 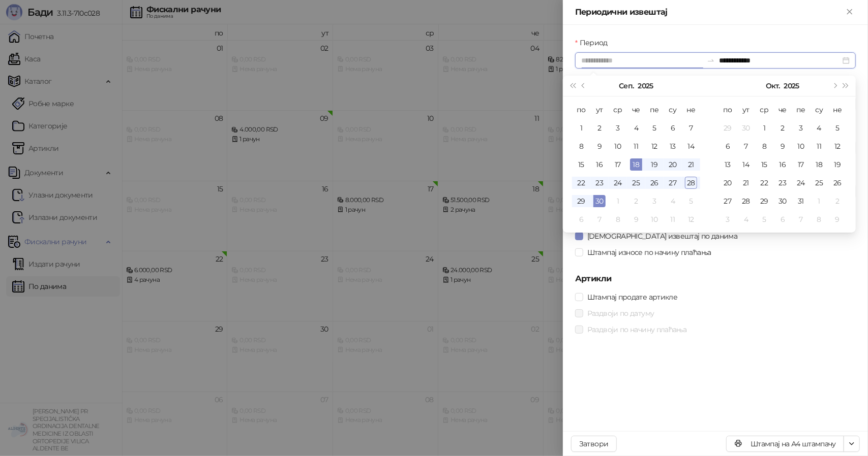 What do you see at coordinates (746, 128) in the screenshot?
I see `div: 30` at bounding box center [746, 128].